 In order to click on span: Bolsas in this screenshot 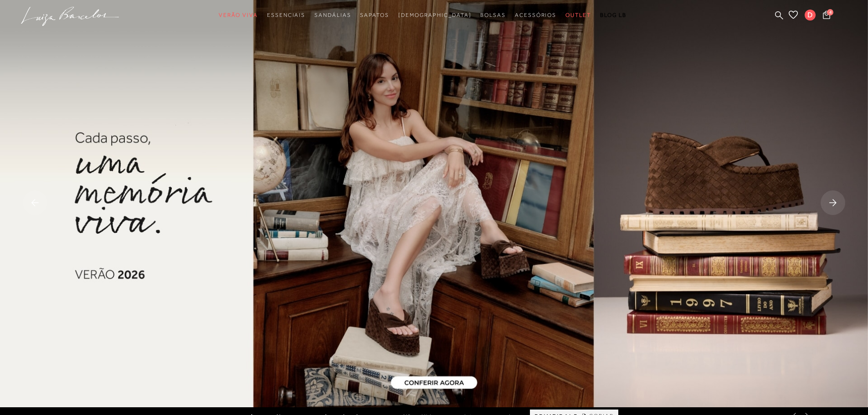, I will do `click(493, 15)`.